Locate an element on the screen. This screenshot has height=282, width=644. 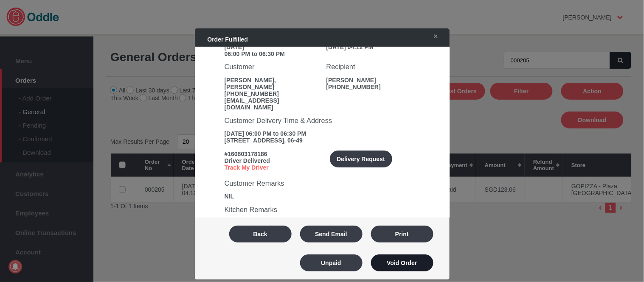
button: Void Order is located at coordinates (402, 263).